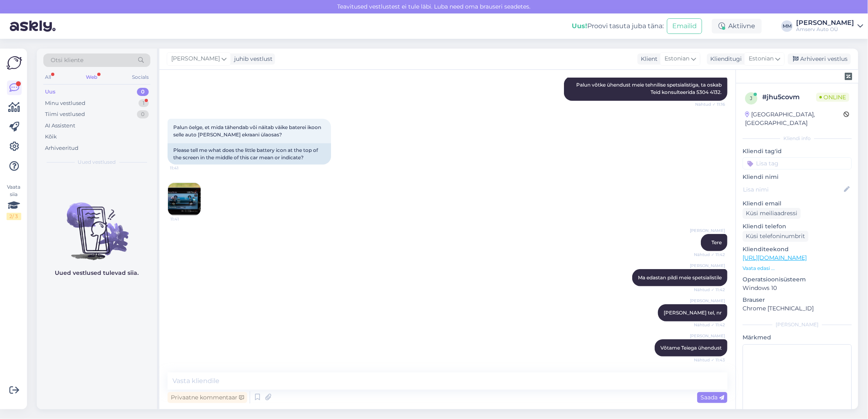  I want to click on span: Nähtud ✓ 11:43, so click(710, 360).